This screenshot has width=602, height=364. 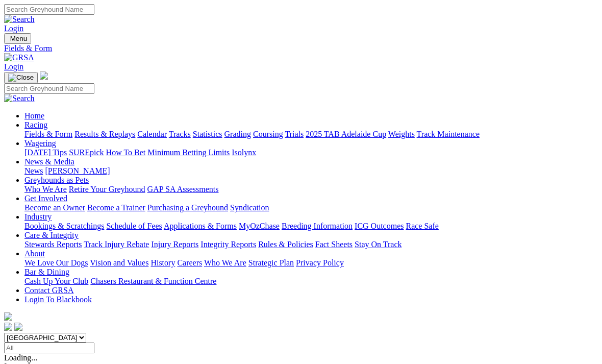 What do you see at coordinates (134, 226) in the screenshot?
I see `a: Schedule of Fees` at bounding box center [134, 226].